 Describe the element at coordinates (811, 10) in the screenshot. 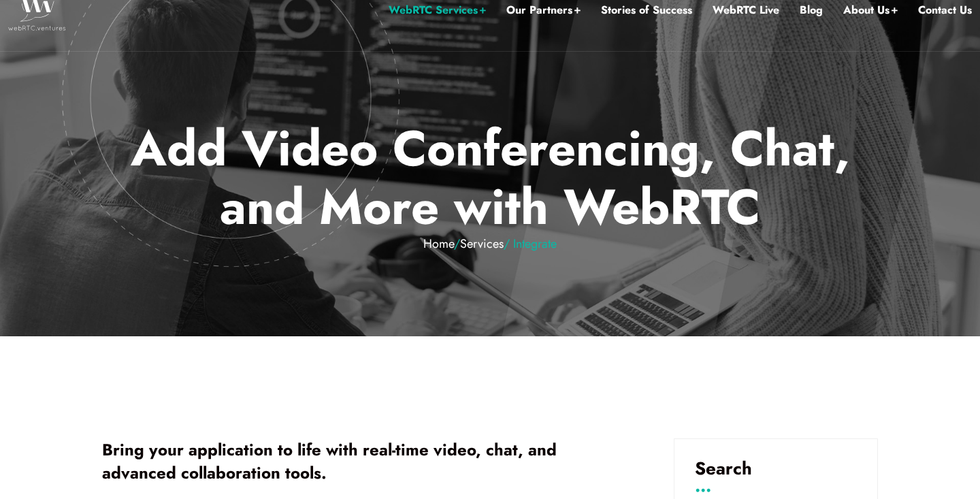

I see `a: Blog` at that location.